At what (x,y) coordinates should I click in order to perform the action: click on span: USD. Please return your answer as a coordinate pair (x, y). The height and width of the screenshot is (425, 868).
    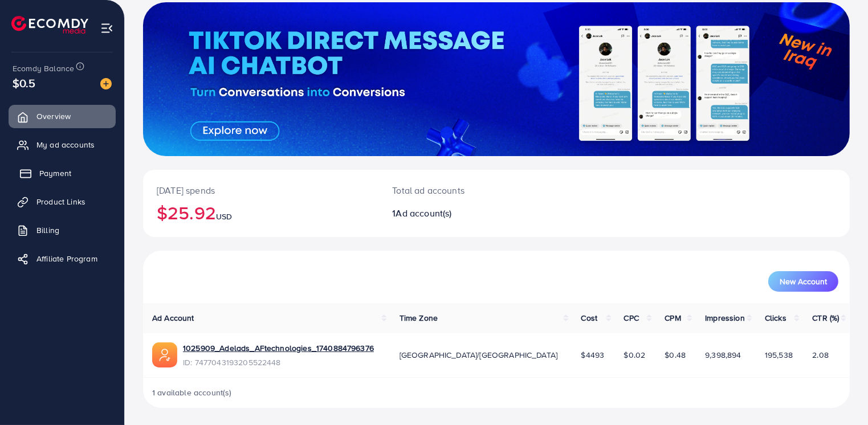
    Looking at the image, I should click on (224, 217).